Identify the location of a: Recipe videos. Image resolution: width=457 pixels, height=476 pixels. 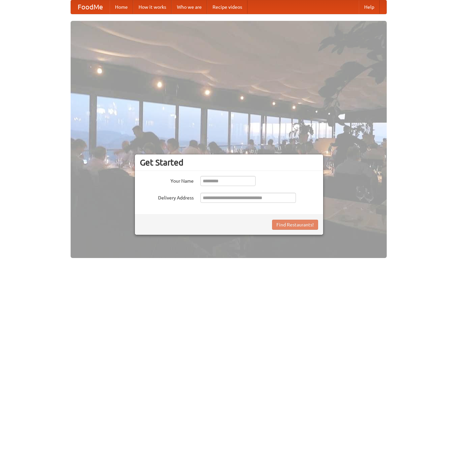
(227, 7).